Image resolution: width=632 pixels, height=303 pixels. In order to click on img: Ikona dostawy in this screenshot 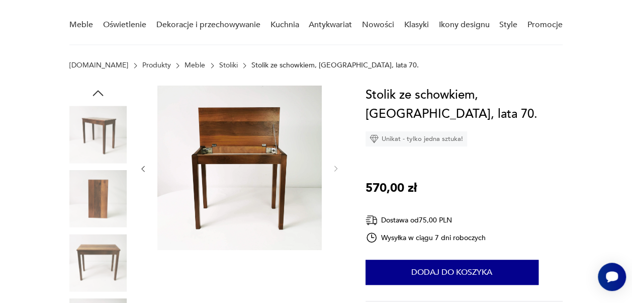, I will do `click(372, 220)`.